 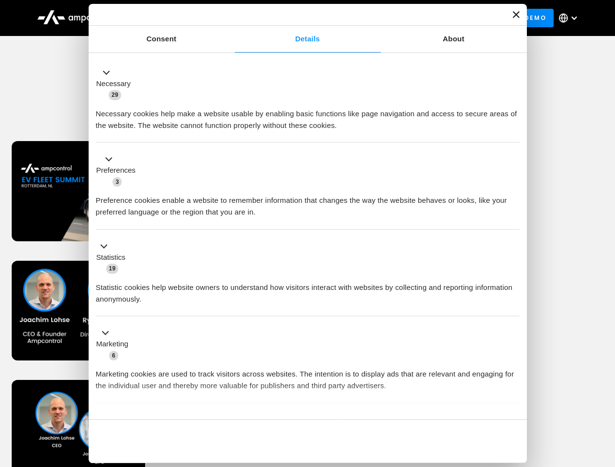 I want to click on button: Close banner, so click(x=516, y=15).